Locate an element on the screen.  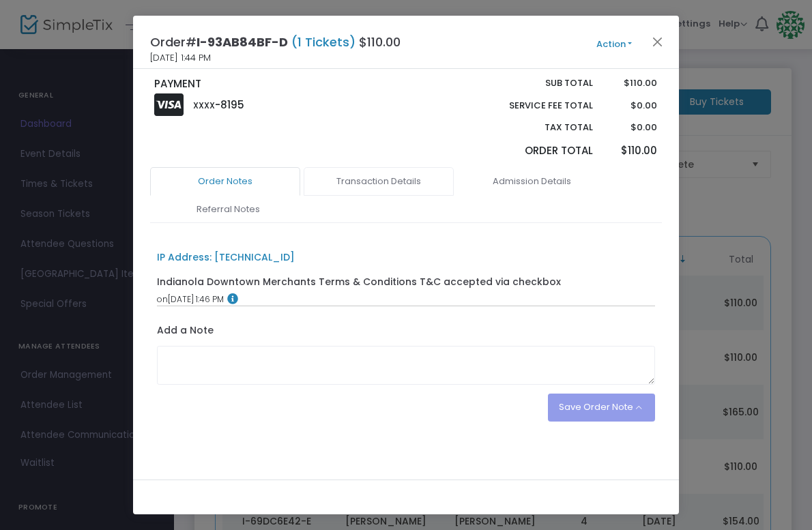
p: Service Fee Total is located at coordinates (535, 106).